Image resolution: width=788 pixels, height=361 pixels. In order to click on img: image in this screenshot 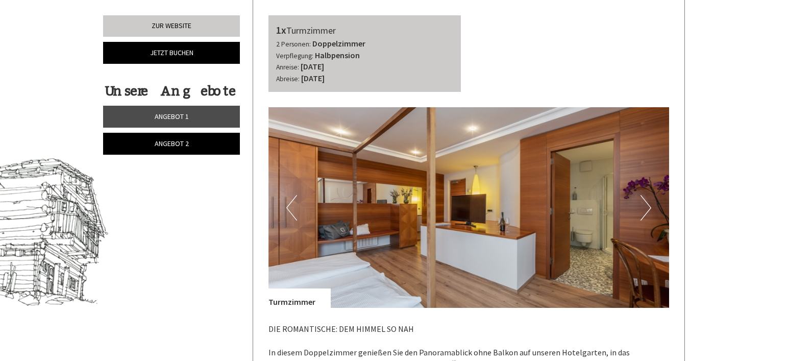, I will do `click(469, 207)`.